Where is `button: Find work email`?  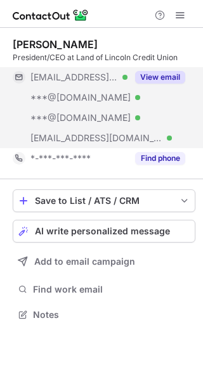
button: Find work email is located at coordinates (104, 289).